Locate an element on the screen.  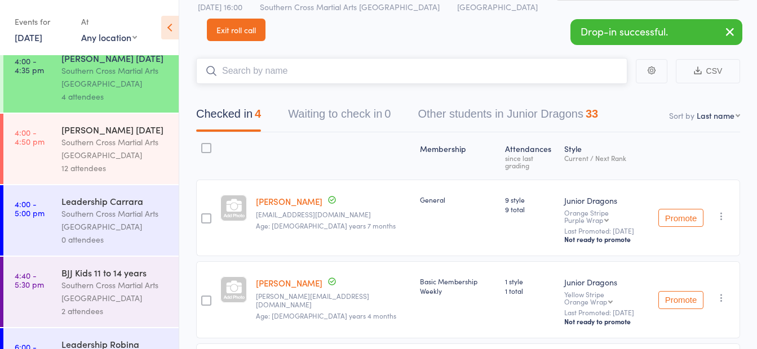
div: Leadership Carrara is located at coordinates (115, 201).